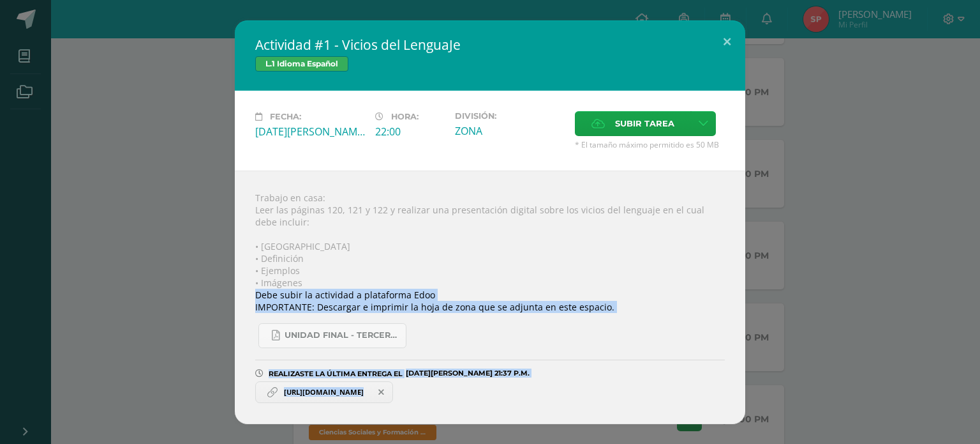  I want to click on a: UNIDAD FINAL - TERCERO BASICO A-B-C.pdf, so click(333, 335).